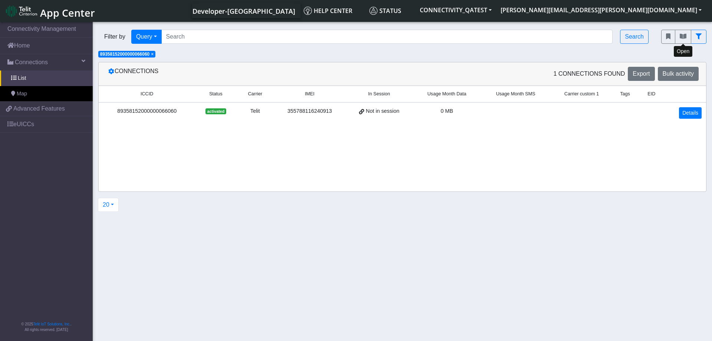  I want to click on a: Telit IoT Solutions, Inc., so click(52, 324).